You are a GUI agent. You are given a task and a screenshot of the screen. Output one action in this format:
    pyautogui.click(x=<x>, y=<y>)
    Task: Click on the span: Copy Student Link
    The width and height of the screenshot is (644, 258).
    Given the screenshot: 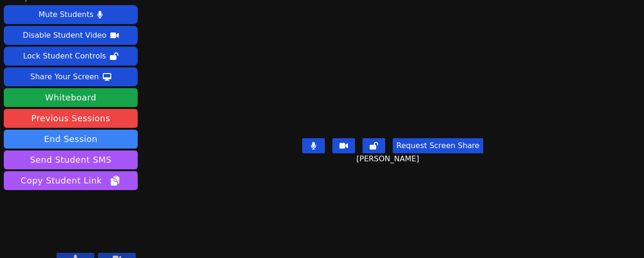 What is the action you would take?
    pyautogui.click(x=71, y=180)
    